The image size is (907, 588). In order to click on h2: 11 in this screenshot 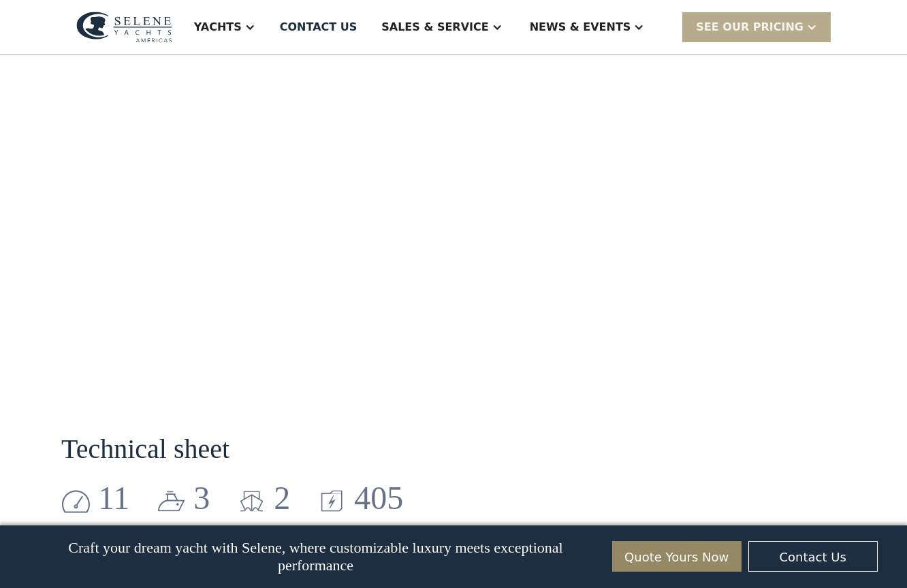, I will do `click(114, 498)`.